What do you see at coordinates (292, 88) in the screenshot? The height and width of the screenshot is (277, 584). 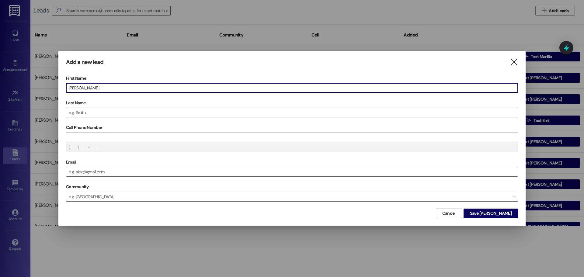 I see `input: e.g. Alex` at bounding box center [292, 88].